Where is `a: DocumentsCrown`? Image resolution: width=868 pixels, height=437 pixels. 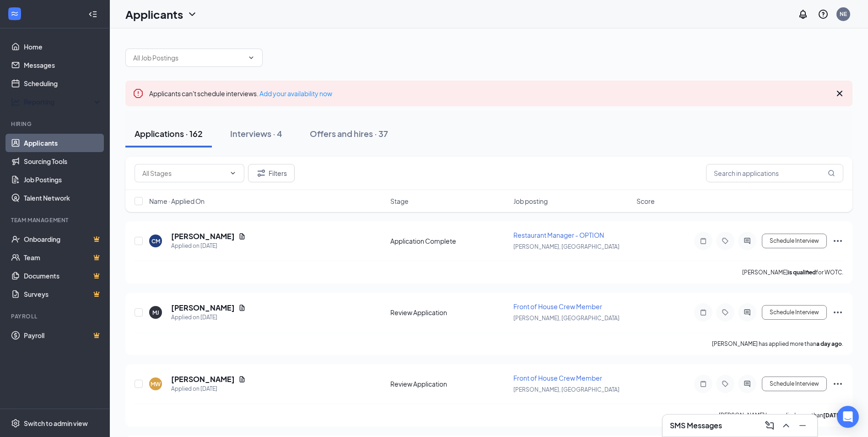 a: DocumentsCrown is located at coordinates (63, 276).